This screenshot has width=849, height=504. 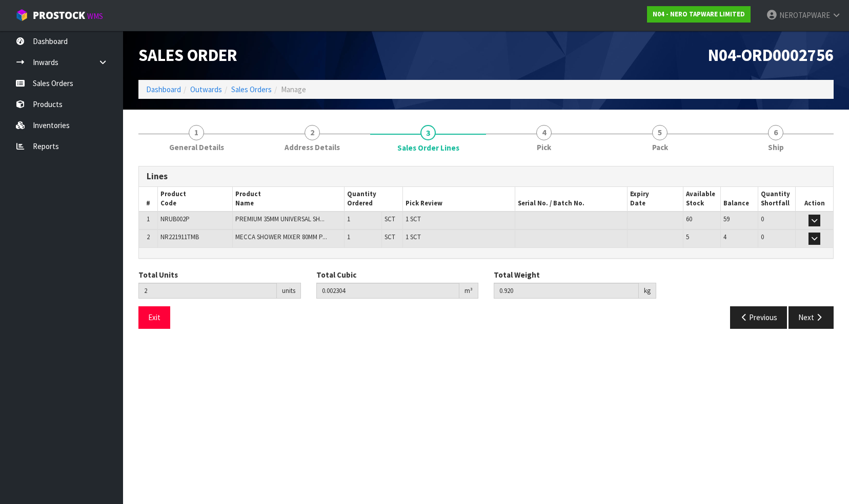 I want to click on a: Dashboard, so click(x=163, y=89).